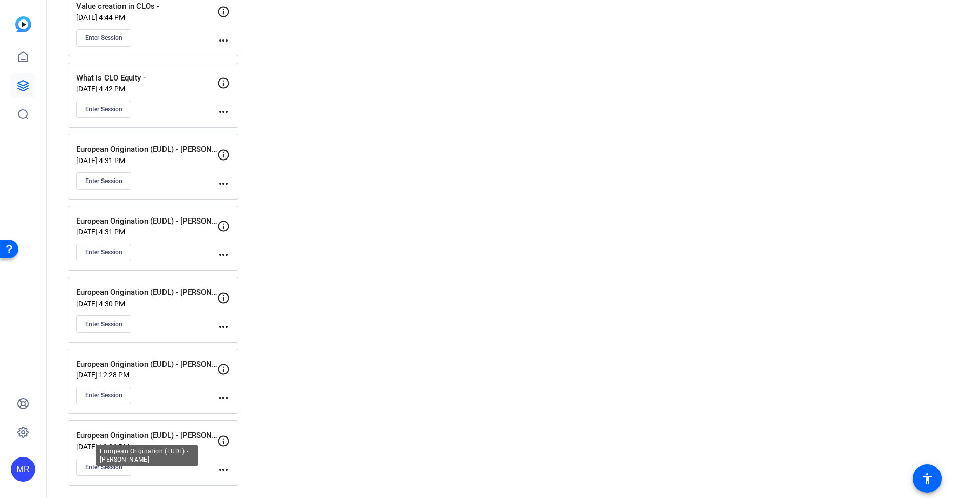 The width and height of the screenshot is (980, 498). Describe the element at coordinates (927, 478) in the screenshot. I see `mat-icon: accessibility` at that location.